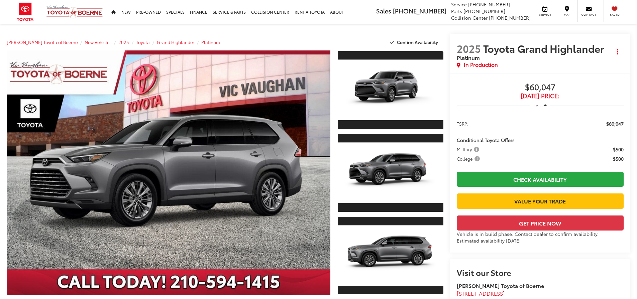 Image resolution: width=637 pixels, height=299 pixels. Describe the element at coordinates (75, 12) in the screenshot. I see `img: Vic Vaughan Toyota of Boerne` at that location.